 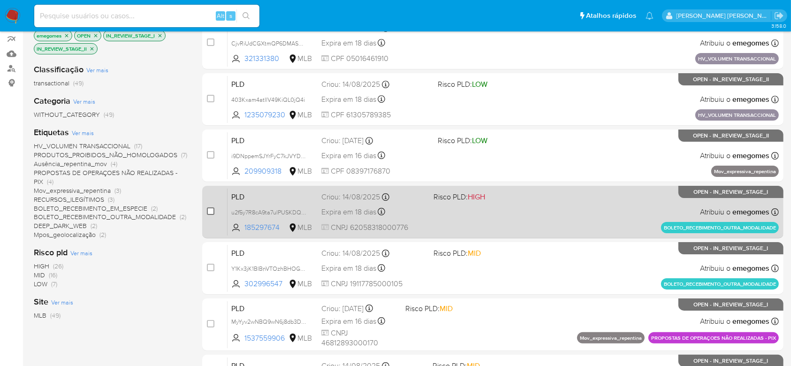 I want to click on p: andrea.asantos@mercadopago.com.br, so click(x=724, y=15).